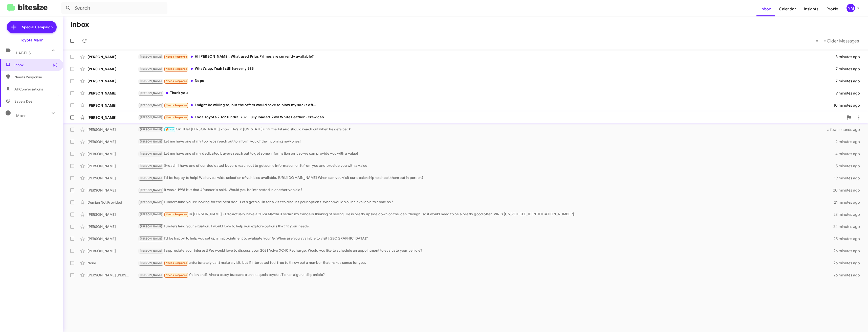  I want to click on span: Special Campaign, so click(37, 27).